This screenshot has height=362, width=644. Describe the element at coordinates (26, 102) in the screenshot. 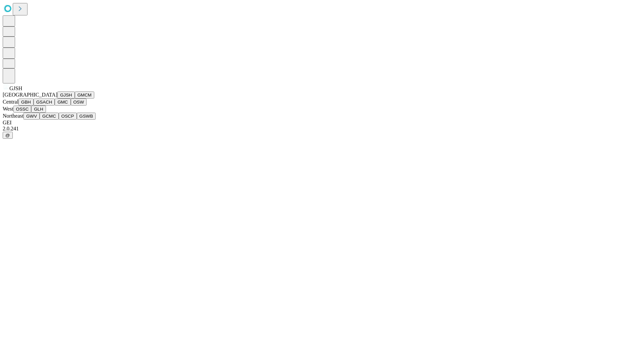

I see `button: GBH` at that location.